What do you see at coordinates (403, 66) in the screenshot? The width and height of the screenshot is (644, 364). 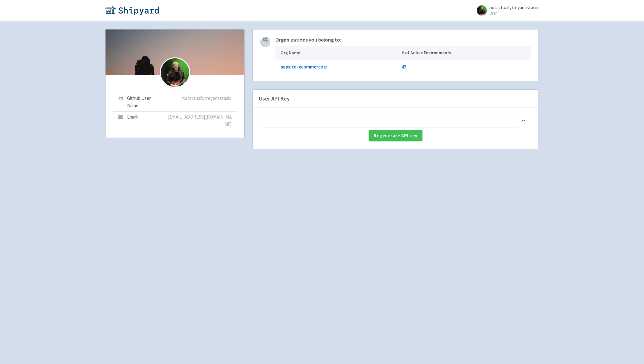 I see `a: 49` at bounding box center [403, 66].